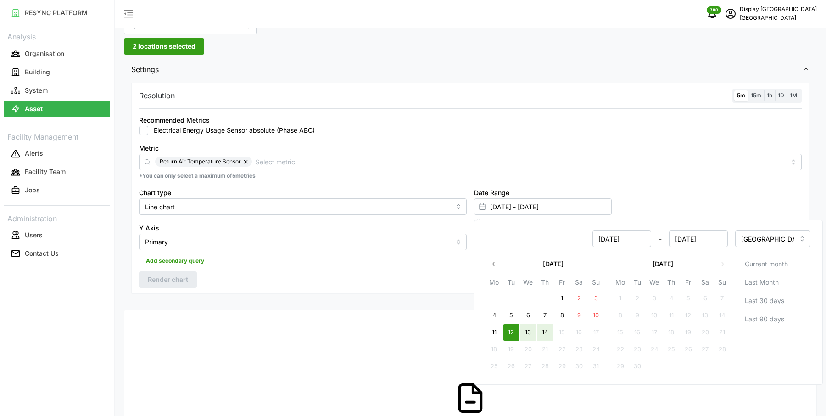 This screenshot has width=826, height=416. Describe the element at coordinates (794, 95) in the screenshot. I see `span: 1M` at that location.